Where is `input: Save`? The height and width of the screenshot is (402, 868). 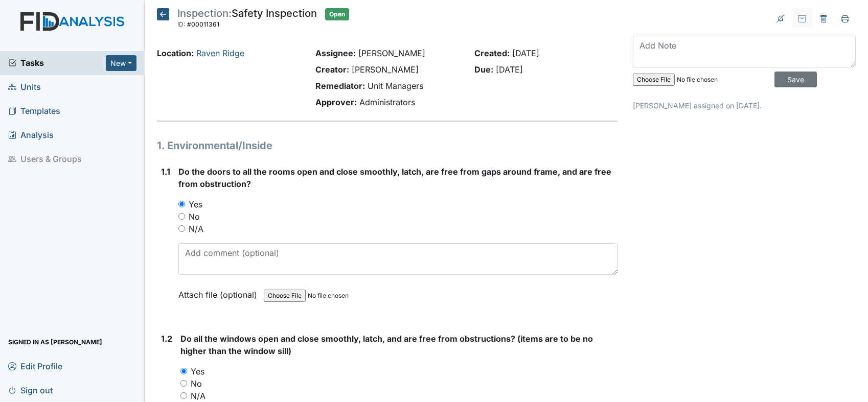
input: Save is located at coordinates (795, 79).